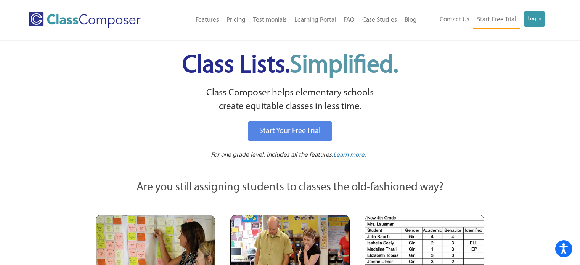 This screenshot has height=265, width=580. I want to click on span: For one grade level. Includes all the features., so click(272, 155).